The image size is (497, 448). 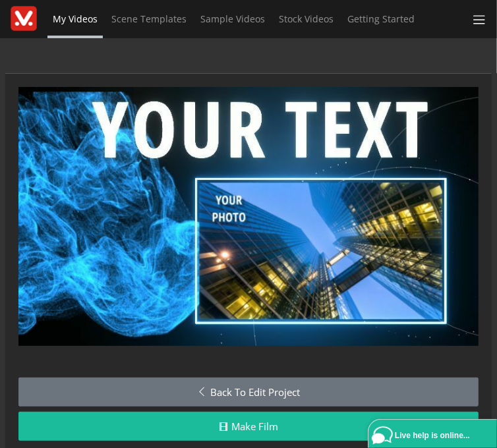 What do you see at coordinates (434, 436) in the screenshot?
I see `a: Live help is online...` at bounding box center [434, 436].